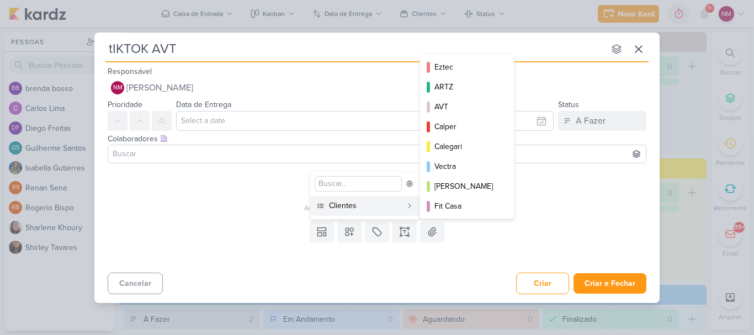 The width and height of the screenshot is (754, 335). I want to click on p: NM, so click(118, 88).